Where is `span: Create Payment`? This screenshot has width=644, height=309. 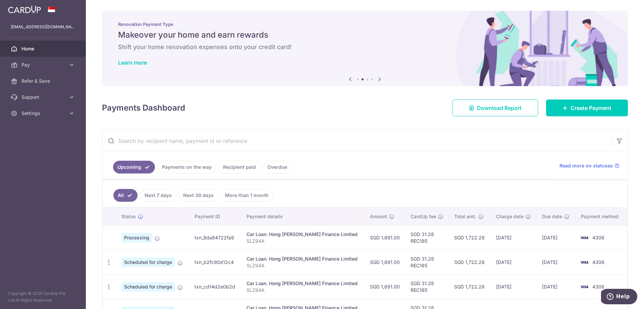
span: Create Payment is located at coordinates (591, 108).